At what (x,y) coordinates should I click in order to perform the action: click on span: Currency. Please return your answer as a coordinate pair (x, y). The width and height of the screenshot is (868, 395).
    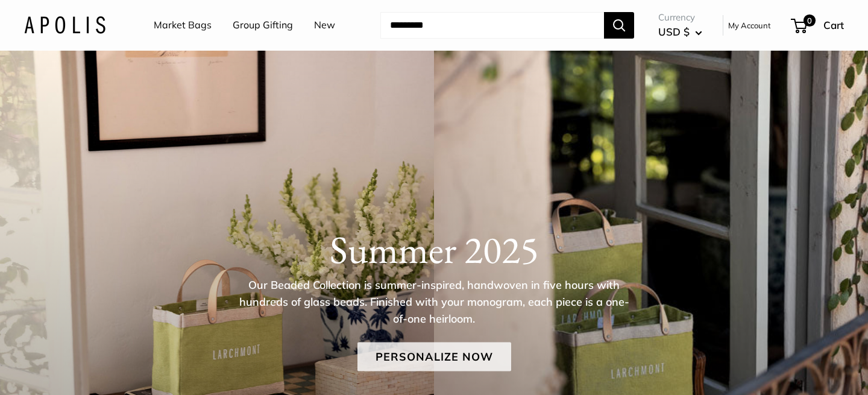
    Looking at the image, I should click on (680, 18).